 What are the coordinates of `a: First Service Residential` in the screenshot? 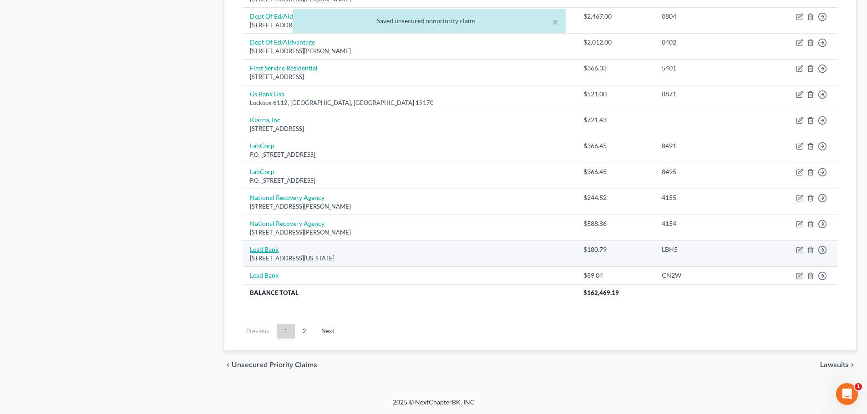 It's located at (283, 68).